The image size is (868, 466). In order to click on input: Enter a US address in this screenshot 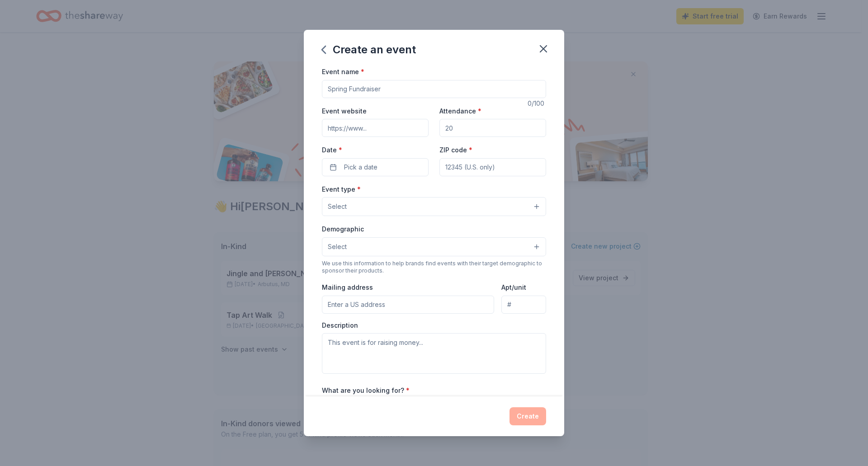, I will do `click(408, 304)`.